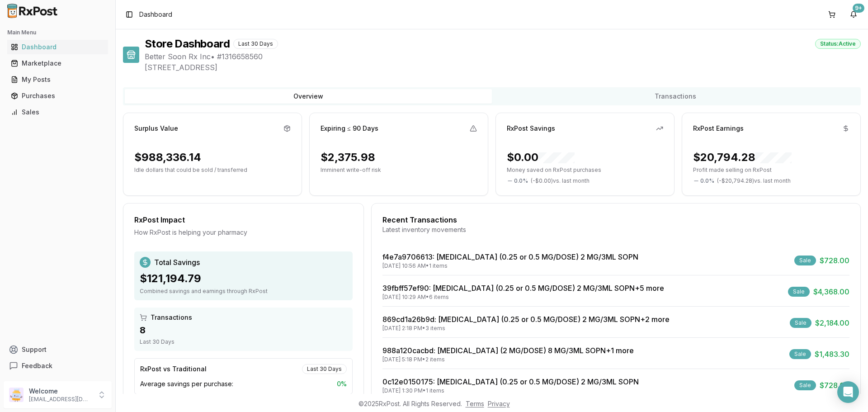 The height and width of the screenshot is (412, 868). What do you see at coordinates (187, 384) in the screenshot?
I see `span: Average savings per purchase:` at bounding box center [187, 384].